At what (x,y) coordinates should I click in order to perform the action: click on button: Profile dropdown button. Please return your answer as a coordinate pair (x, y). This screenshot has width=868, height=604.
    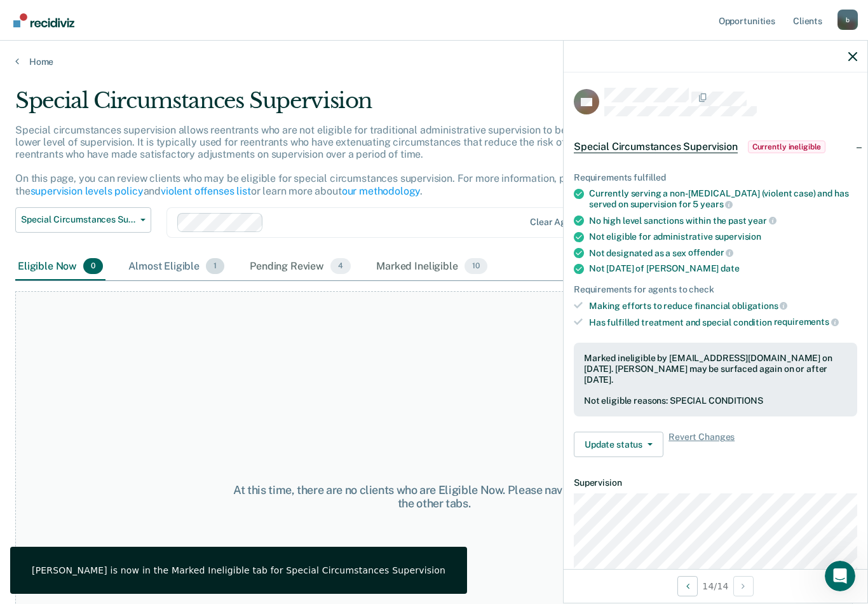
    Looking at the image, I should click on (847, 20).